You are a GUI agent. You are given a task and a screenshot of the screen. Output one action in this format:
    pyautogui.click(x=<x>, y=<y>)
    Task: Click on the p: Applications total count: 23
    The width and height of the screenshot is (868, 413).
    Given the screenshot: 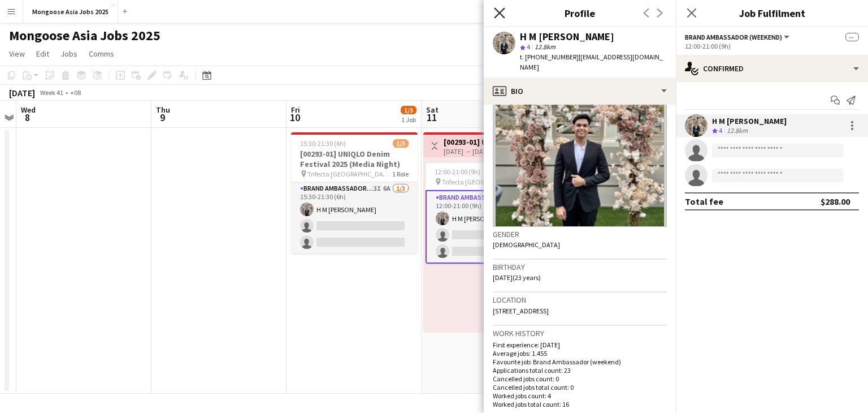 What is the action you would take?
    pyautogui.click(x=580, y=370)
    